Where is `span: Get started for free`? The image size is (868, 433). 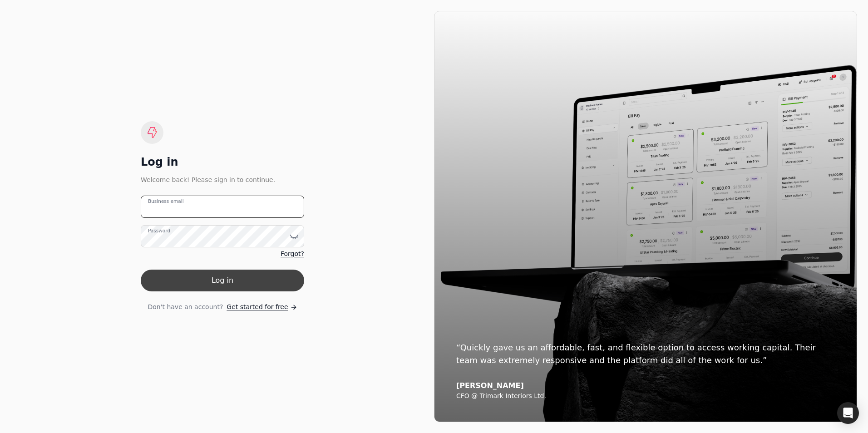
span: Get started for free is located at coordinates (257, 307).